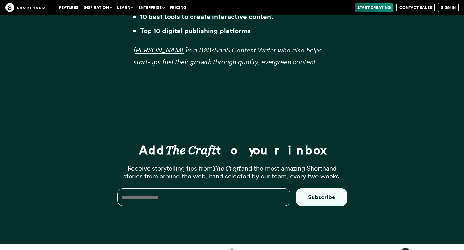 This screenshot has width=464, height=250. What do you see at coordinates (125, 8) in the screenshot?
I see `button: Learn` at bounding box center [125, 8].